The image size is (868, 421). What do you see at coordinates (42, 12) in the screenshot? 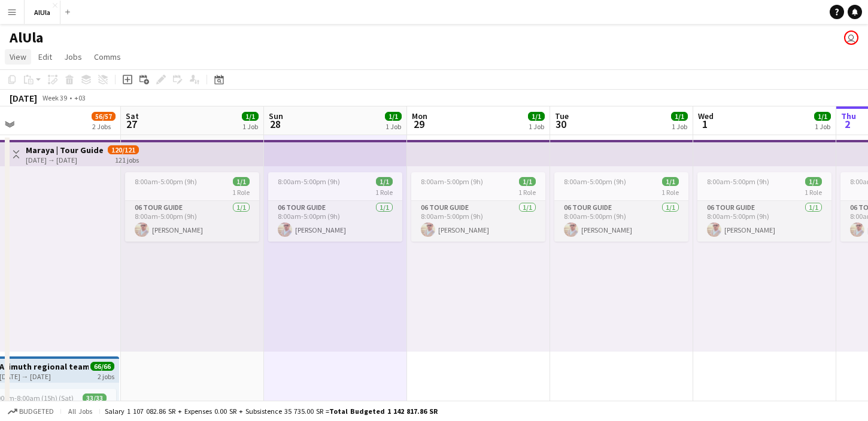
I see `button: AlUla` at bounding box center [42, 12].